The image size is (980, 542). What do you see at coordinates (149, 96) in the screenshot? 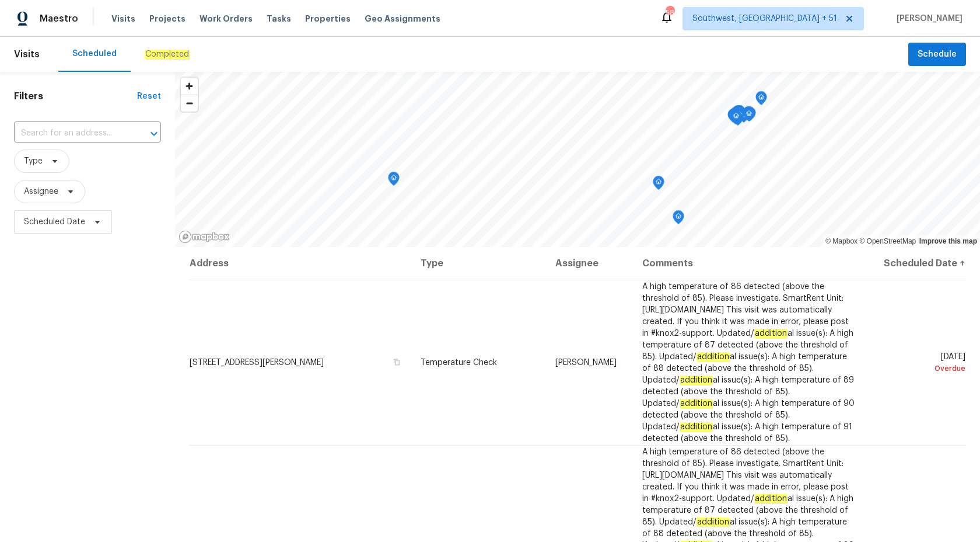
I see `div: Reset` at bounding box center [149, 96].